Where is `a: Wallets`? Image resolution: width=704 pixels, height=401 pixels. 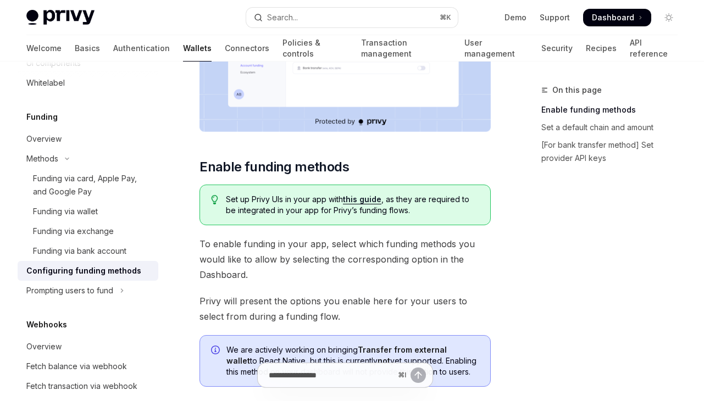 a: Wallets is located at coordinates (197, 48).